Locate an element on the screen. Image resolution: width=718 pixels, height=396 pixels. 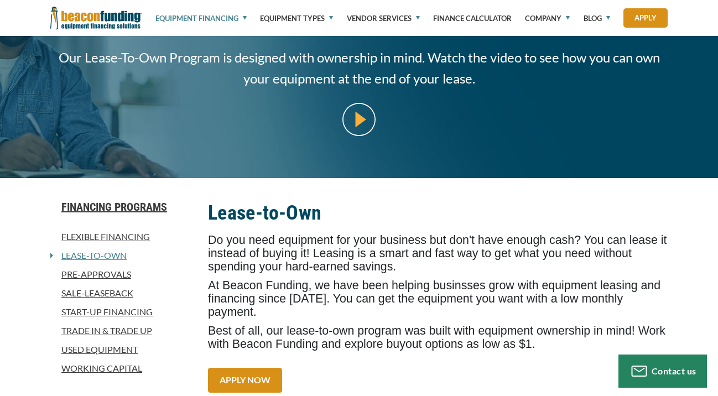
span: Best of all, our lease-to-own program was built with equipment ownership in mind! Work with Beaco... is located at coordinates (436, 337).